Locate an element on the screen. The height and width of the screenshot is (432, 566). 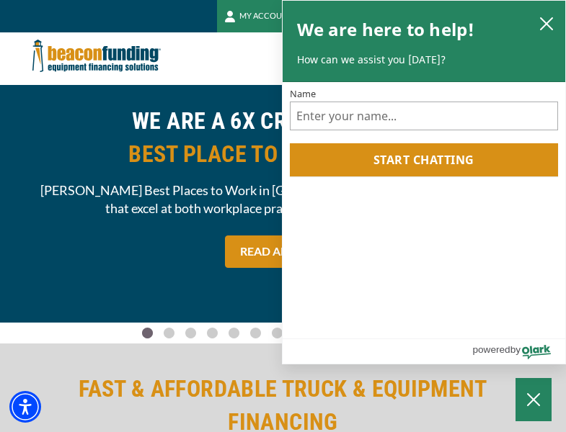
a: Go To Slide 2 is located at coordinates (191, 333).